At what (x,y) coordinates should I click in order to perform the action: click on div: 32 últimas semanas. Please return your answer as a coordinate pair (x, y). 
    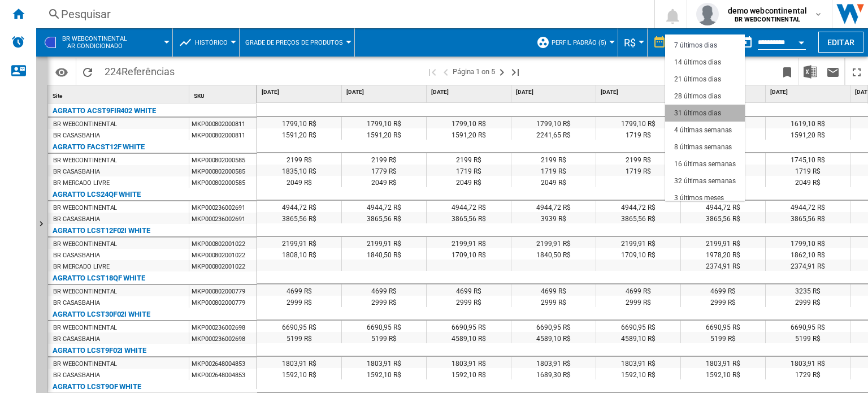
    Looking at the image, I should click on (705, 181).